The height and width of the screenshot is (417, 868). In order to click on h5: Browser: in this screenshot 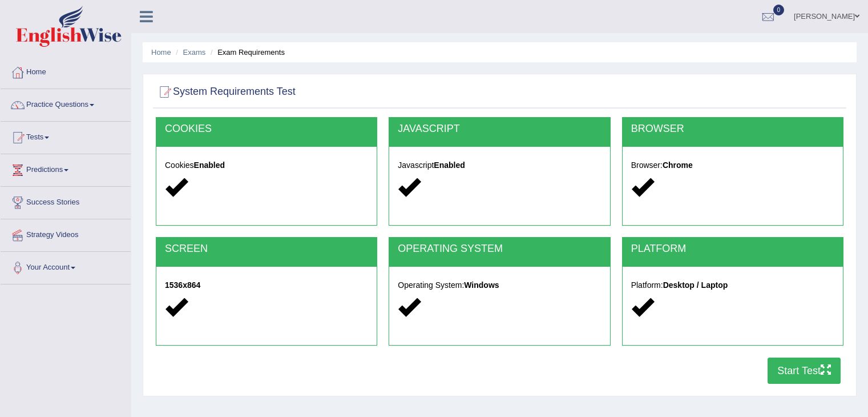, I will do `click(733, 165)`.